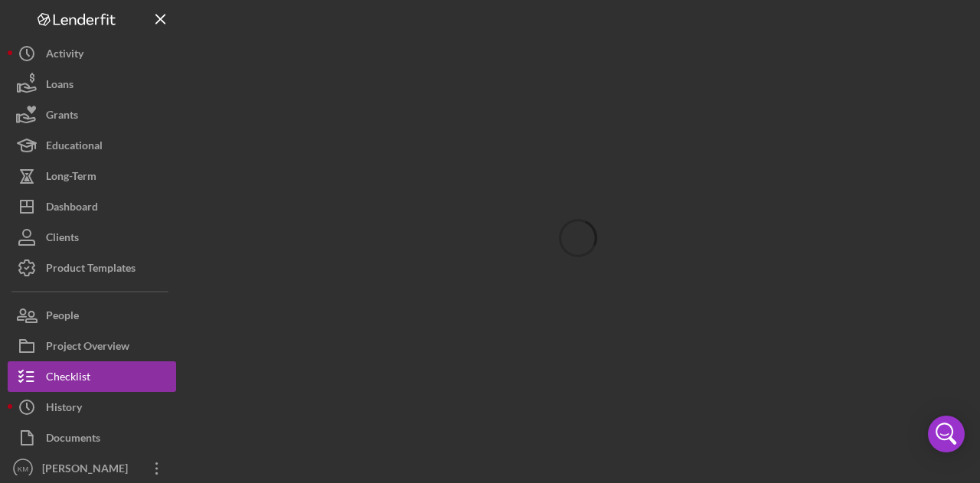 Image resolution: width=980 pixels, height=483 pixels. What do you see at coordinates (92, 346) in the screenshot?
I see `button: Project Overview` at bounding box center [92, 346].